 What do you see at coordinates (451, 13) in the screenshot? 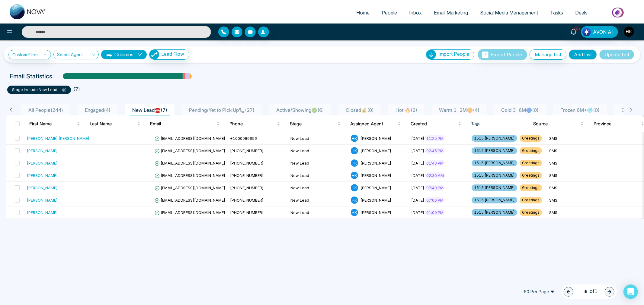
I see `span: Email Marketing` at bounding box center [451, 13].